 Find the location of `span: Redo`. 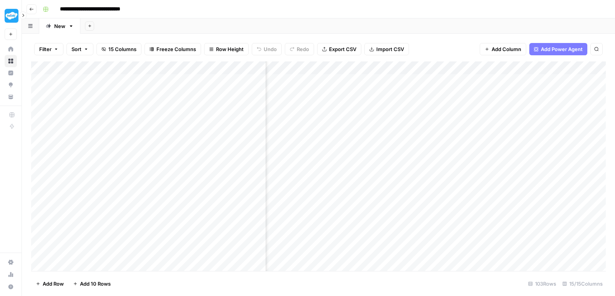

span: Redo is located at coordinates (303, 49).